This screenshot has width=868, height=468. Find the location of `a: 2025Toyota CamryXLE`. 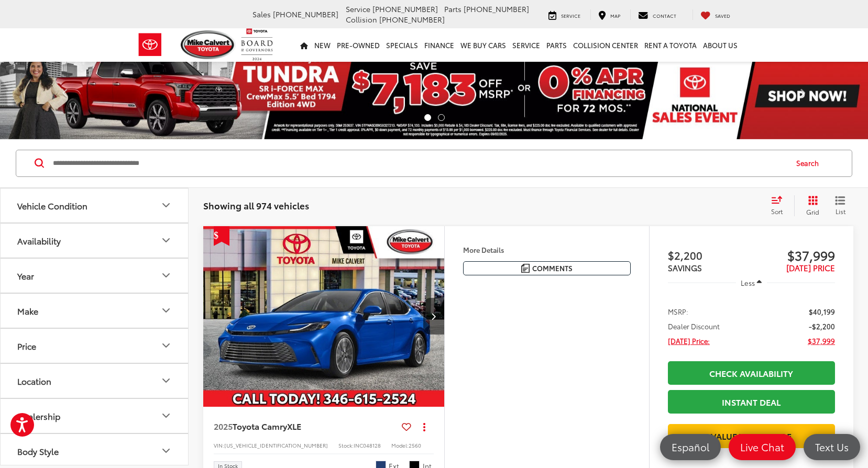

a: 2025Toyota CamryXLE is located at coordinates (305, 426).